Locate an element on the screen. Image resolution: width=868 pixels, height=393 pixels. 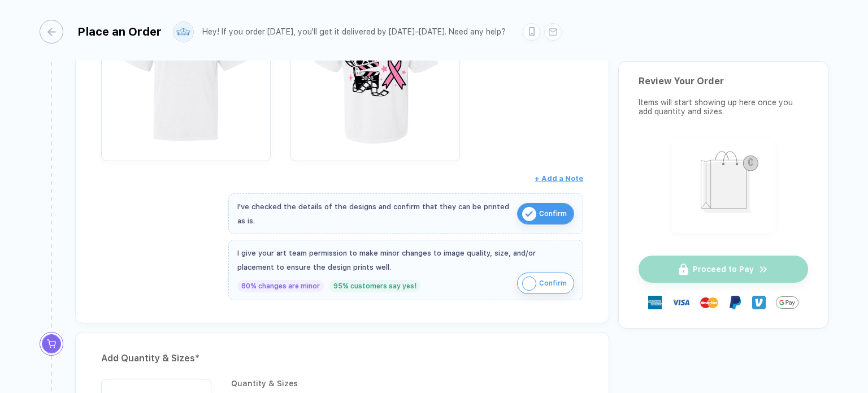
div: Add Quantity & Sizes is located at coordinates (342, 359).